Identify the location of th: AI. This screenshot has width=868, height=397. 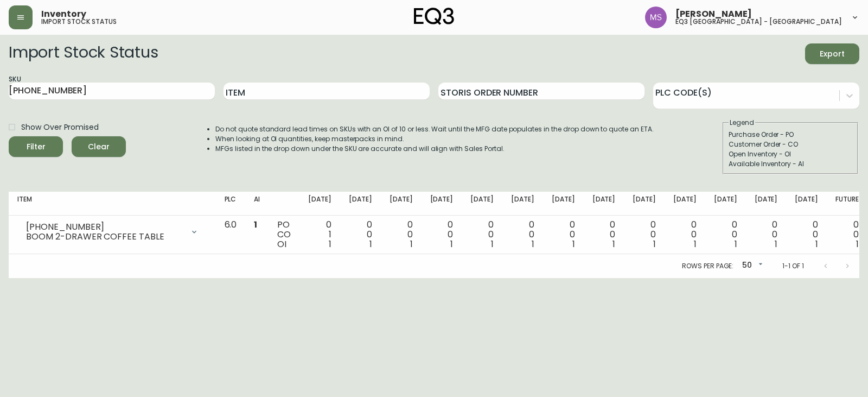
(257, 203).